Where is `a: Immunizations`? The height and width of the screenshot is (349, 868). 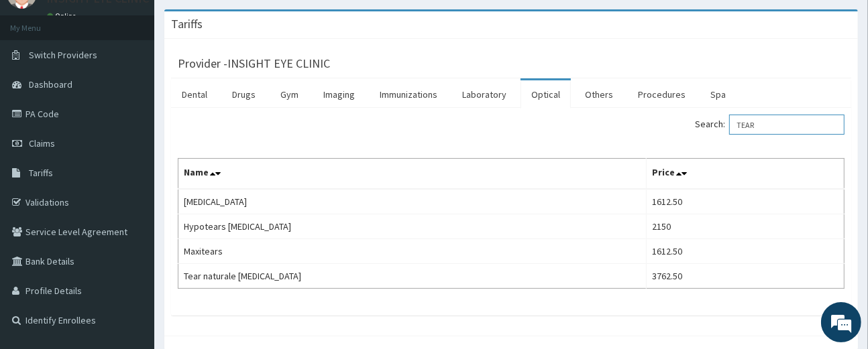 a: Immunizations is located at coordinates (408, 94).